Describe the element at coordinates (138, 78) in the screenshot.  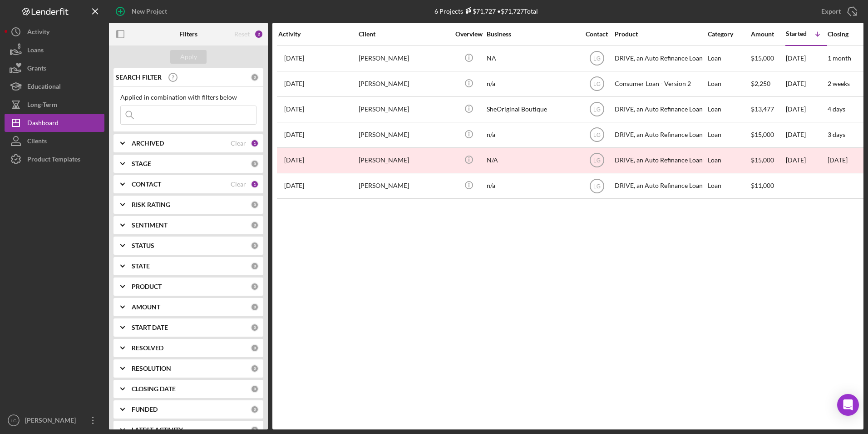
I see `b: SEARCH FILTER` at that location.